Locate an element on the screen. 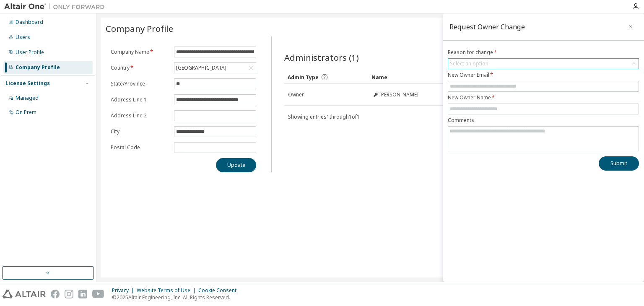 The image size is (644, 306). label: Country is located at coordinates (140, 68).